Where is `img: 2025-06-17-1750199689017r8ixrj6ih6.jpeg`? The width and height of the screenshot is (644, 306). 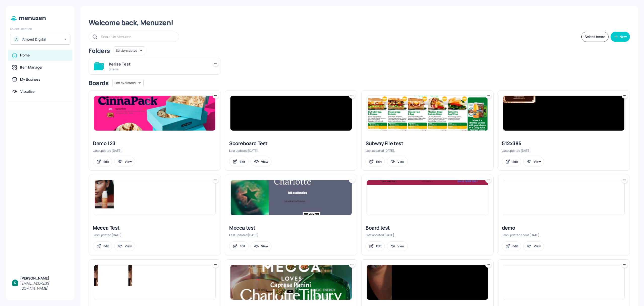 img: 2025-06-17-1750199689017r8ixrj6ih6.jpeg is located at coordinates (564, 113).